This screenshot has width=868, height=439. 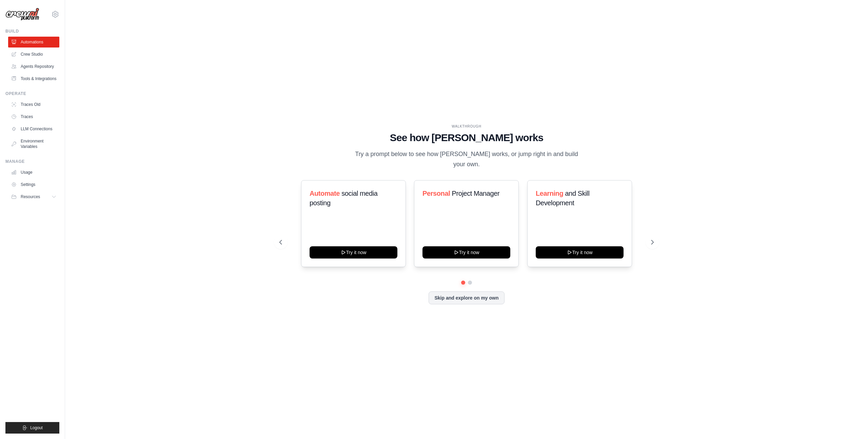 What do you see at coordinates (34, 66) in the screenshot?
I see `a: Agents Repository` at bounding box center [34, 66].